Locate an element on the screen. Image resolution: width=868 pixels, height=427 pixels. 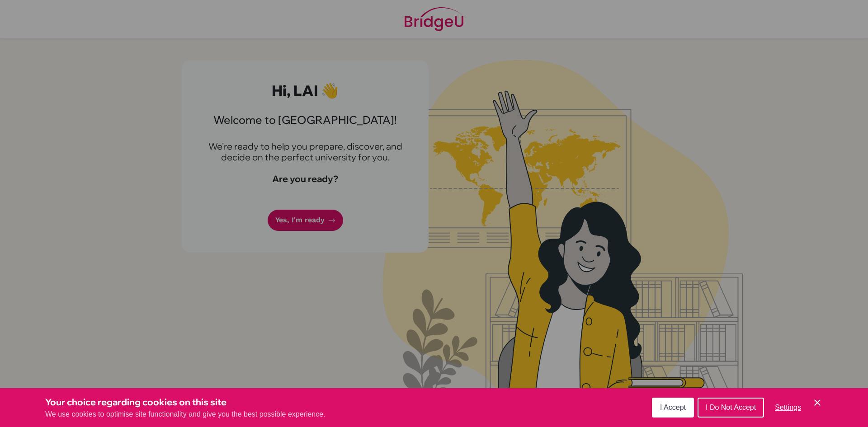
span: I Accept is located at coordinates (673, 407).